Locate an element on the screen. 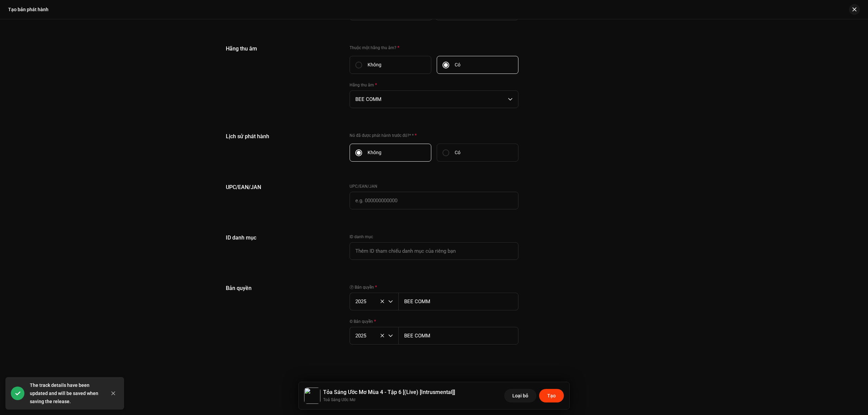 Image resolution: width=868 pixels, height=415 pixels. h5: Hãng thu âm is located at coordinates (282, 49).